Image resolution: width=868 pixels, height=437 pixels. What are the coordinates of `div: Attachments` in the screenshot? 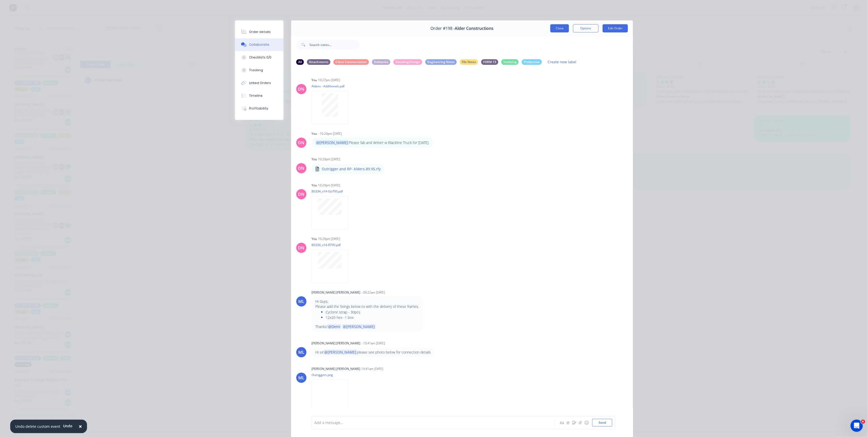 It's located at (319, 62).